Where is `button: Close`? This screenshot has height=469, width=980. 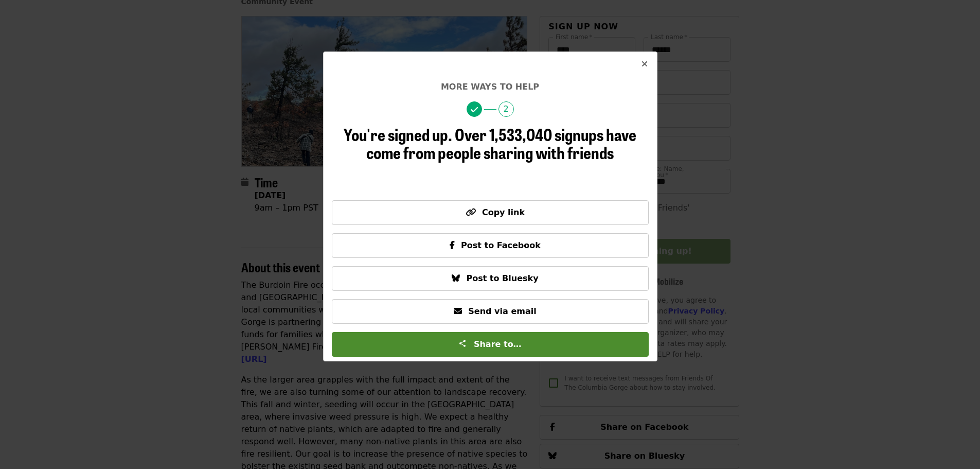 button: Close is located at coordinates (644, 64).